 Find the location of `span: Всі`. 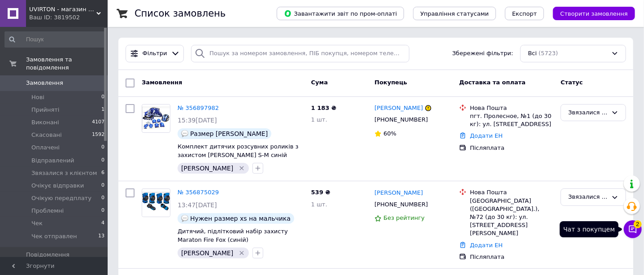

span: Всі is located at coordinates (532, 53).